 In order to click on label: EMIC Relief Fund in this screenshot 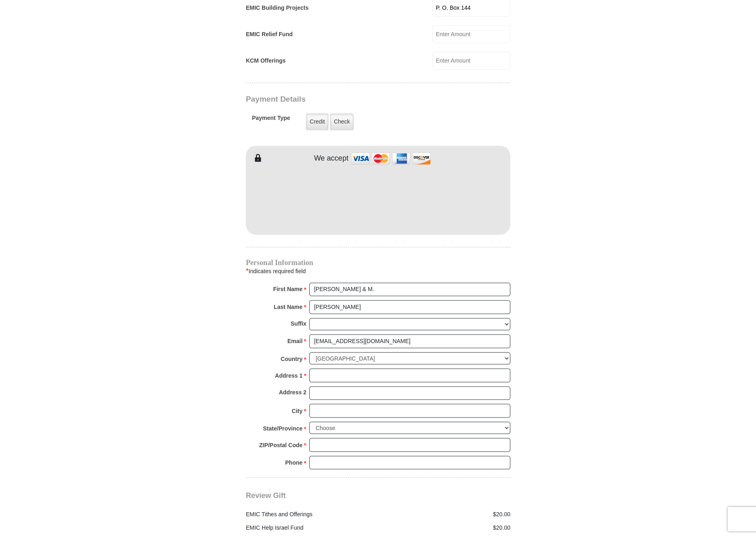, I will do `click(269, 34)`.